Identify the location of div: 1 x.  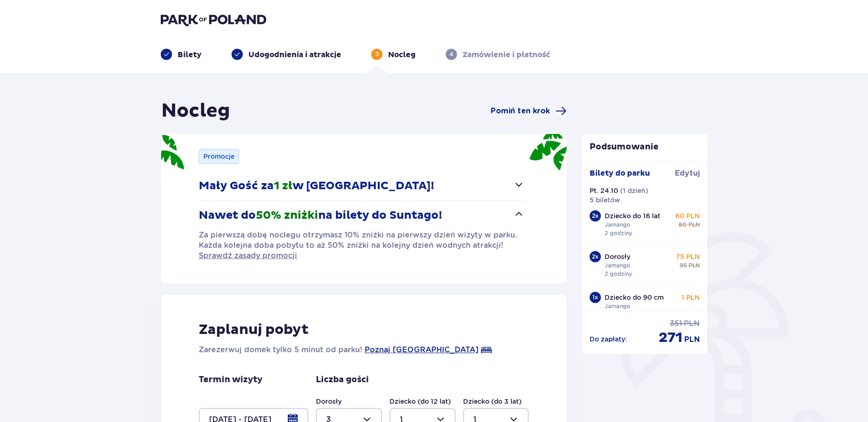
(595, 297).